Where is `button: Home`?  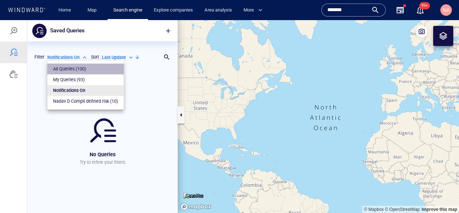 button: Home is located at coordinates (65, 10).